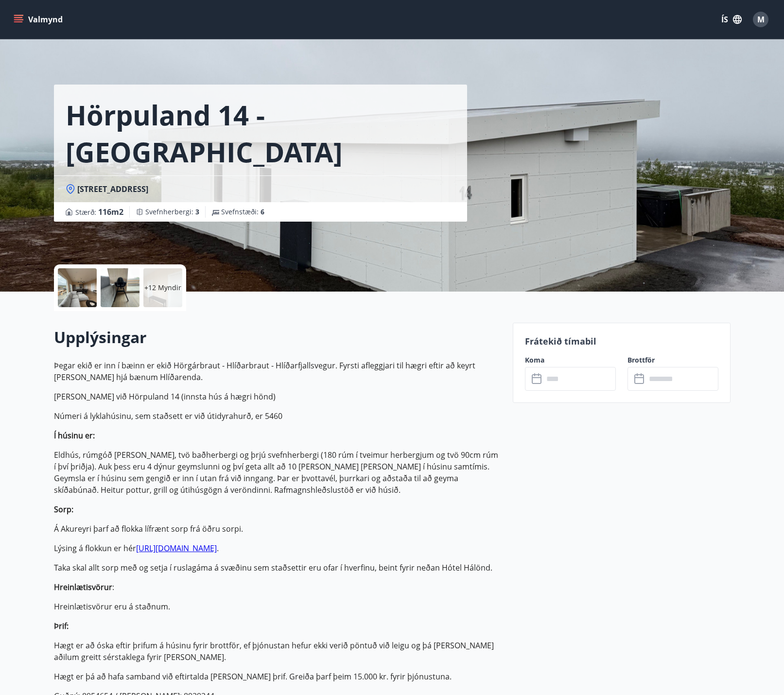  Describe the element at coordinates (277, 568) in the screenshot. I see `p: Taka skal allt sorp með og setja í ruslagáma á svæðinu sem staðsettir eru ofar í hverfinu, beint ...` at that location.